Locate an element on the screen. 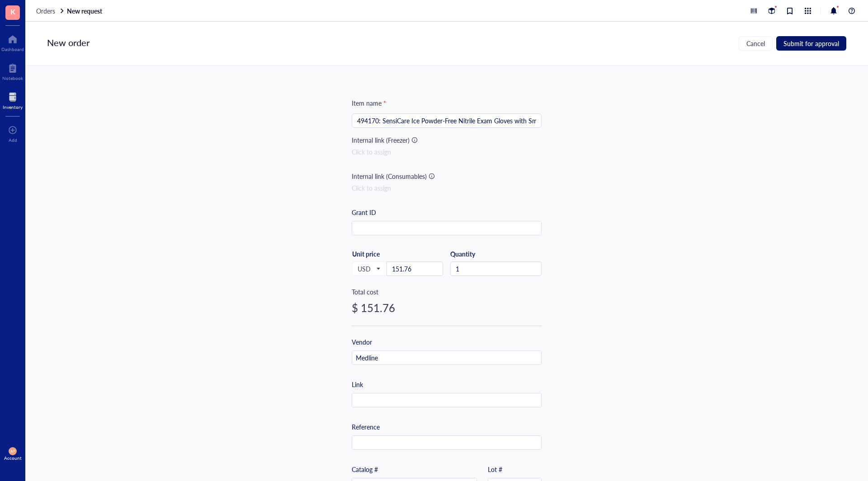 This screenshot has width=868, height=481. a: Dashboard is located at coordinates (12, 42).